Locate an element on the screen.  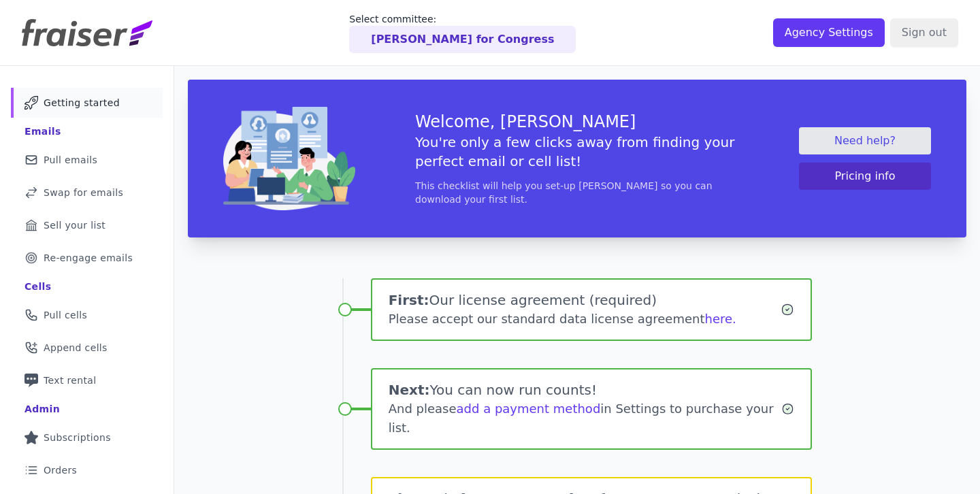
span: Sell your list is located at coordinates (75, 226).